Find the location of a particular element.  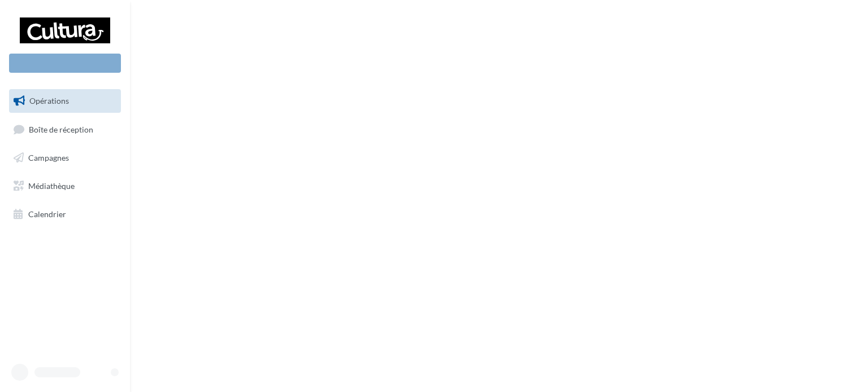

div: Nouvelle campagne is located at coordinates (65, 63).